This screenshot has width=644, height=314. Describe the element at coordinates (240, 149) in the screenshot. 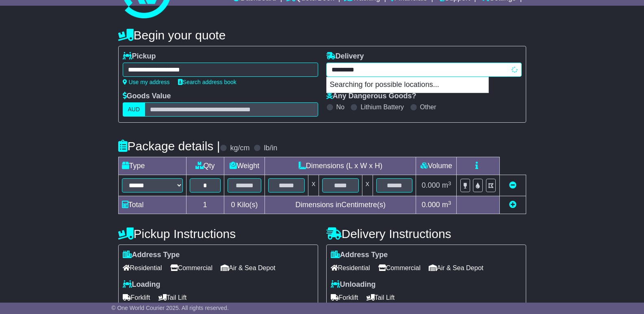

I see `label: kg/cm` at that location.